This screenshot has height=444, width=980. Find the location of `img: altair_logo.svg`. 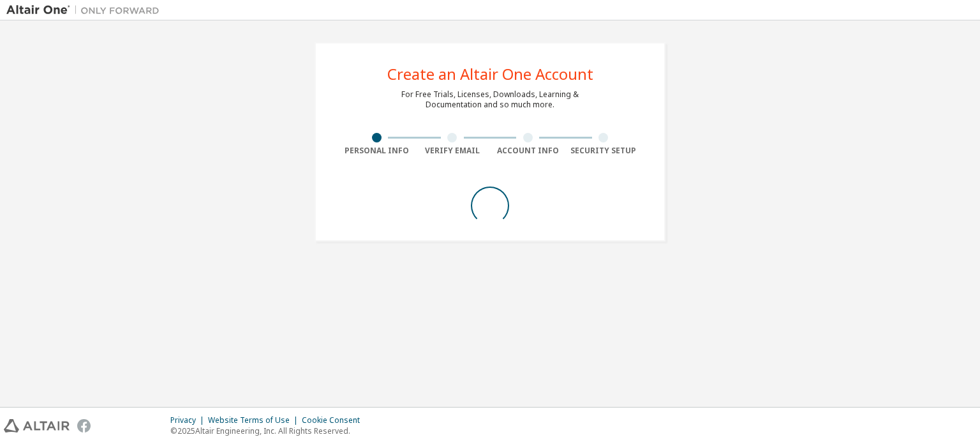

img: altair_logo.svg is located at coordinates (37, 425).